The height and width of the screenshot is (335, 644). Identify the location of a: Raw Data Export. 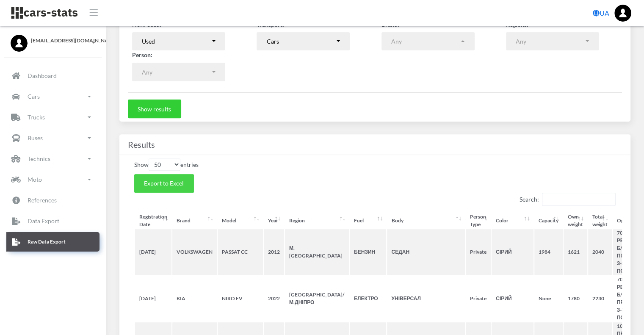
(53, 242).